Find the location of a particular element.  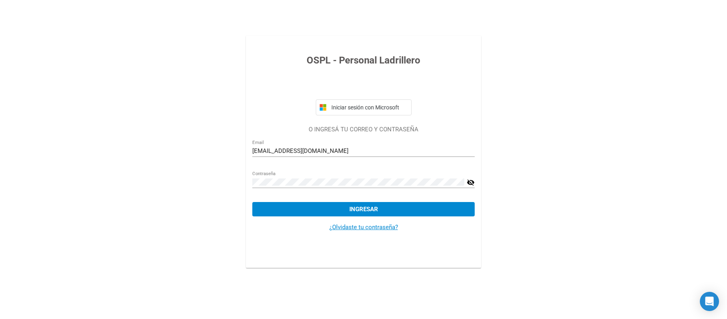

span: Iniciar sesión con Microsoft is located at coordinates (369, 107).